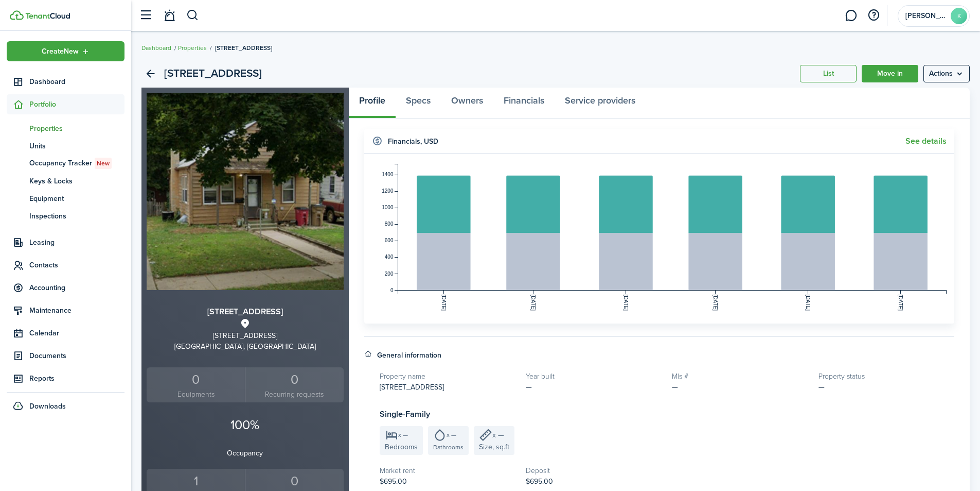  Describe the element at coordinates (392, 290) in the screenshot. I see `tspan: 0` at that location.